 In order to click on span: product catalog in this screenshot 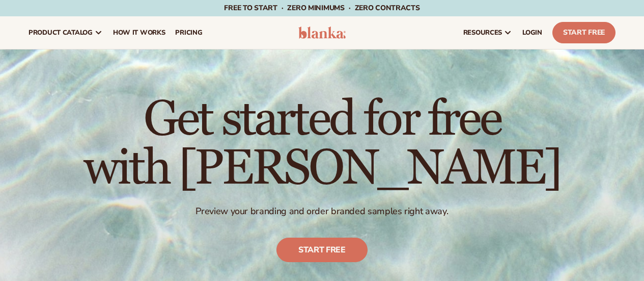, I will do `click(60, 33)`.